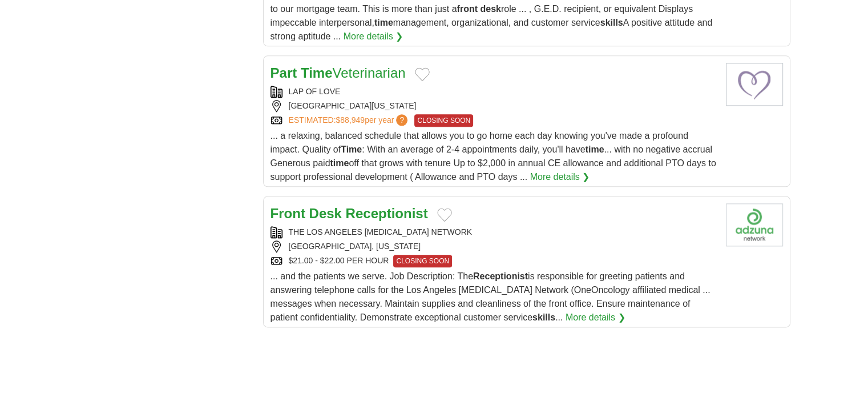 This screenshot has width=868, height=397. What do you see at coordinates (493, 156) in the screenshot?
I see `span: ... a relaxing, balanced schedule that allows you to go home each day knowing you've made a profo...` at bounding box center [493, 156].